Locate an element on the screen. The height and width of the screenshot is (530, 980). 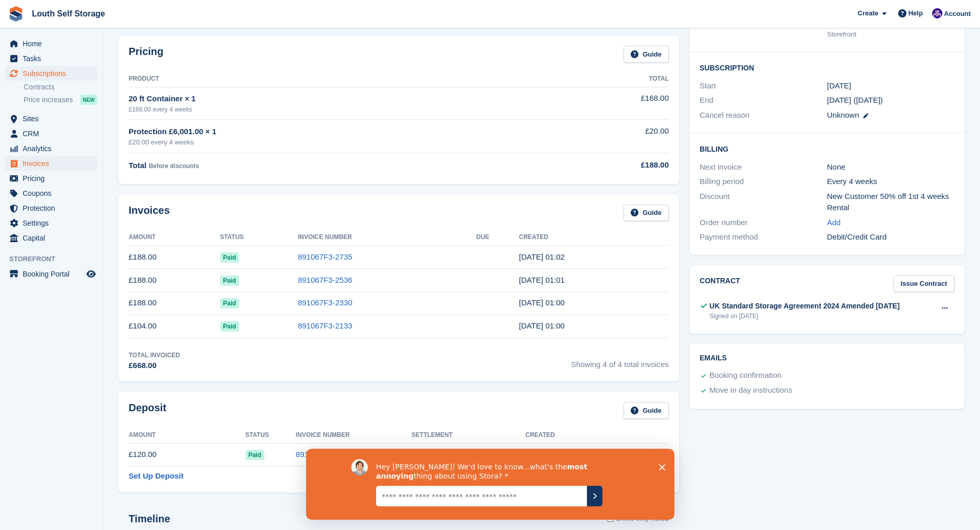
div: Next invoice is located at coordinates (763, 167).